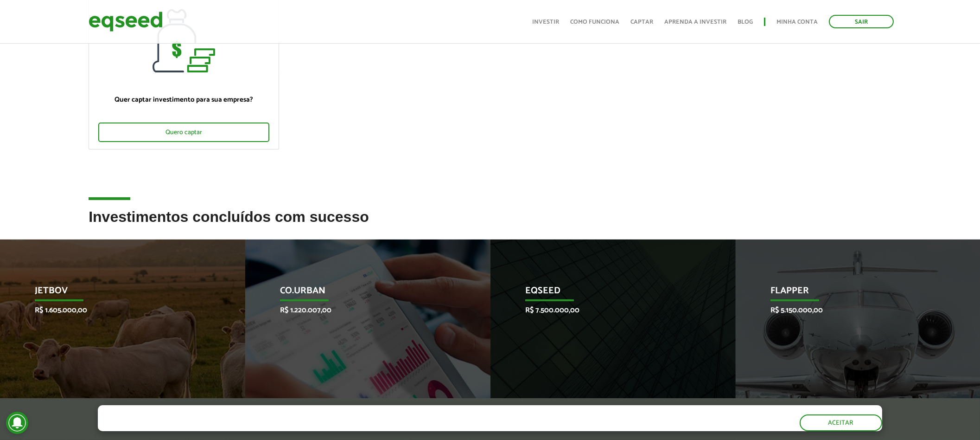 This screenshot has height=440, width=980. I want to click on p: EqSeed, so click(606, 294).